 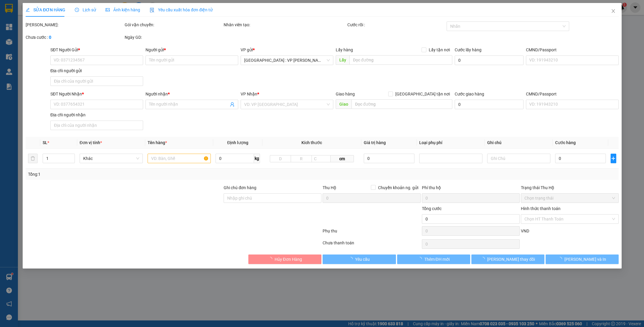 What do you see at coordinates (374, 143) in the screenshot?
I see `span: Giá trị hàng` at bounding box center [374, 143].